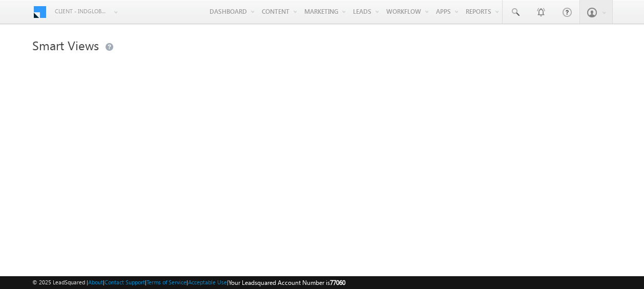 This screenshot has width=644, height=289. Describe the element at coordinates (124, 282) in the screenshot. I see `a: Contact Support` at that location.